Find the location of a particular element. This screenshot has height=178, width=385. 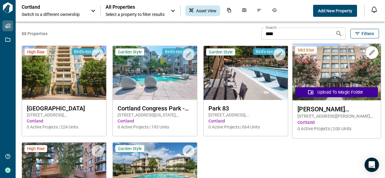

label: Search is located at coordinates (271, 27).